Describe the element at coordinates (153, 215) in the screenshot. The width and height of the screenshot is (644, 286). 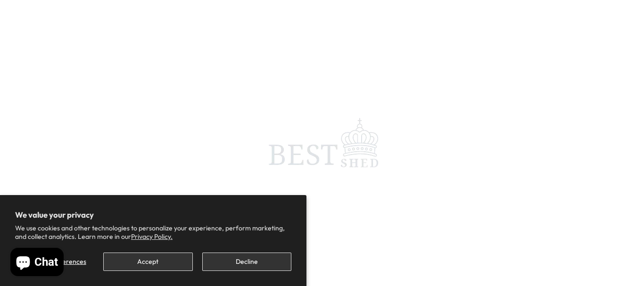
I see `h2: We value your privacy` at that location.